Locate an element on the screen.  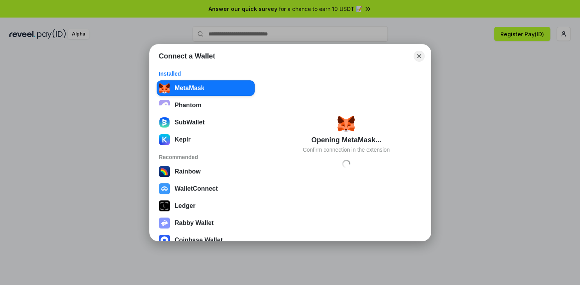
img: svg+xml,%3Csvg%20width%3D%22120%22%20height%3D%22120%22%20viewBox%3D%220%200%20120%20120%22%20fil... is located at coordinates (164, 172).